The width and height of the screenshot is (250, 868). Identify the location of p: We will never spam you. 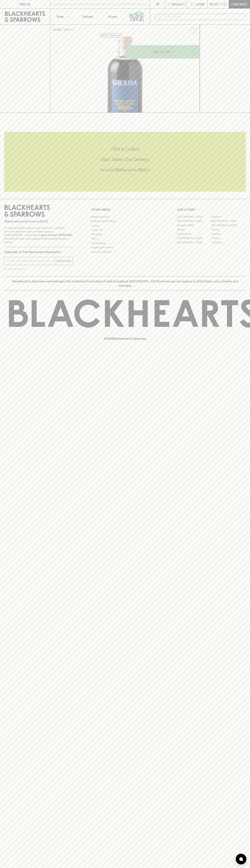
(38, 269).